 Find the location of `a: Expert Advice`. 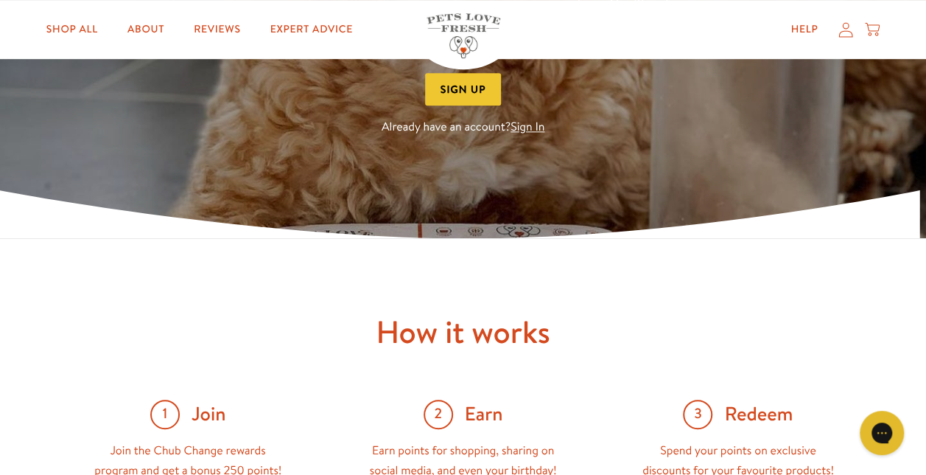

a: Expert Advice is located at coordinates (312, 29).